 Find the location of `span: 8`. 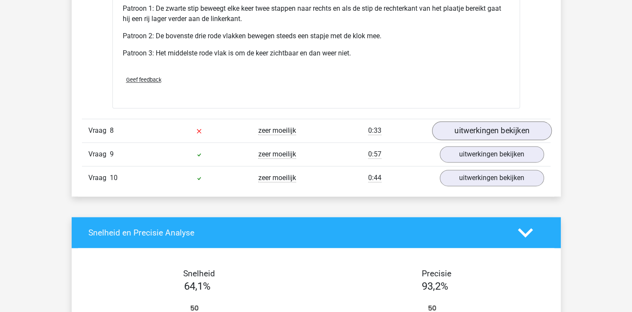

span: 8 is located at coordinates (112, 130).